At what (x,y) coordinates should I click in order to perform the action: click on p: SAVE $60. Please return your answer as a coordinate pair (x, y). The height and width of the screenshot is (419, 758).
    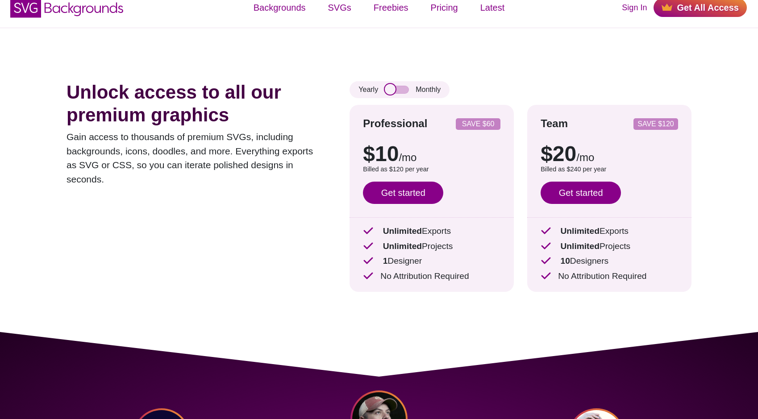
    Looking at the image, I should click on (478, 124).